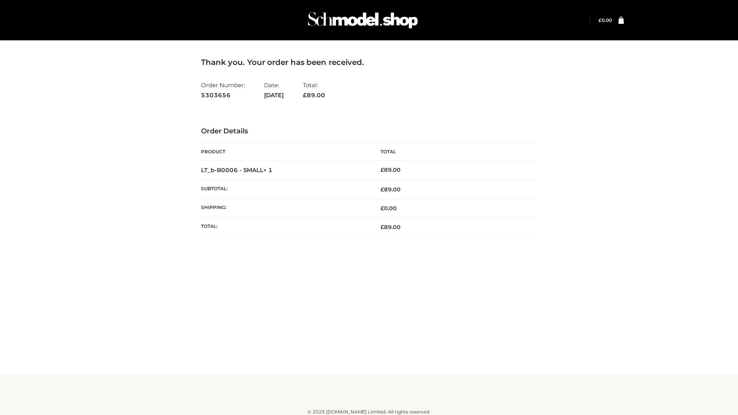 The image size is (738, 415). Describe the element at coordinates (268, 170) in the screenshot. I see `strong: × 1` at that location.